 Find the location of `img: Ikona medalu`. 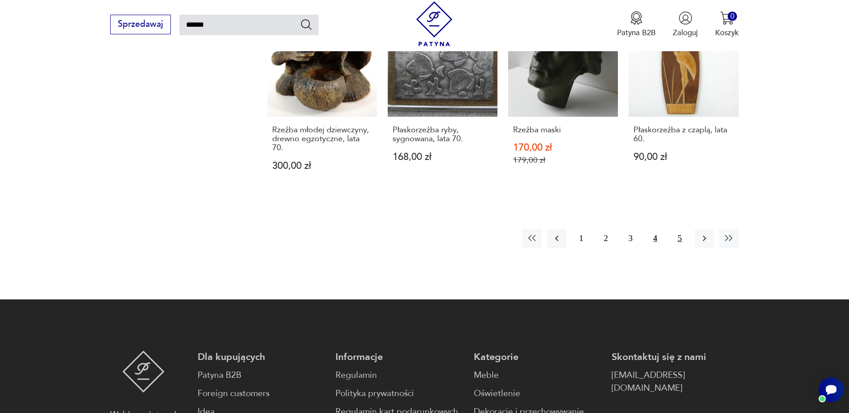

img: Ikona medalu is located at coordinates (636, 18).